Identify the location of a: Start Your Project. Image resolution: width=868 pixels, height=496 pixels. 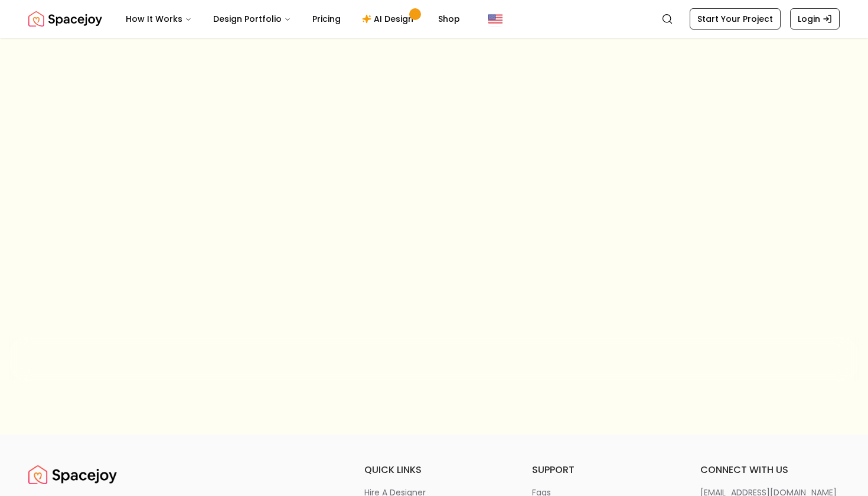
(735, 19).